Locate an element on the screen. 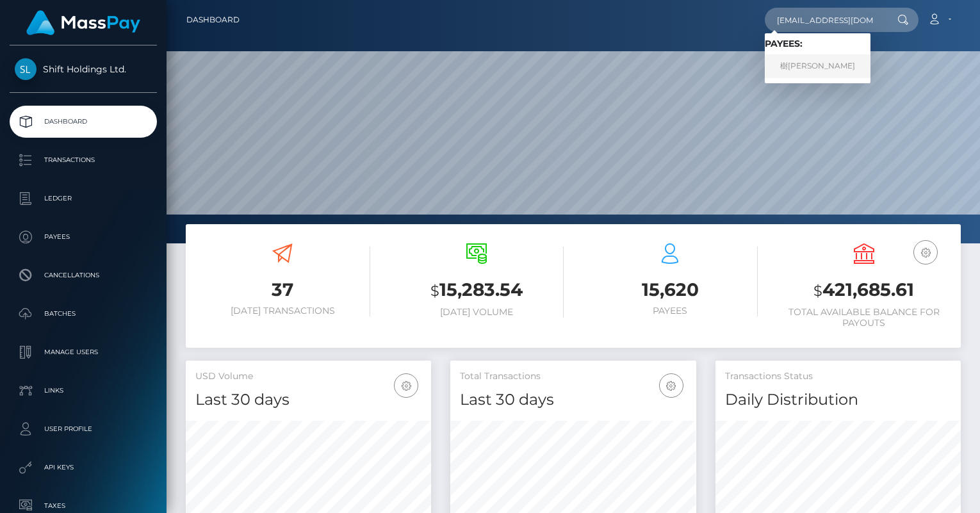 Image resolution: width=980 pixels, height=513 pixels. a: Links is located at coordinates (83, 391).